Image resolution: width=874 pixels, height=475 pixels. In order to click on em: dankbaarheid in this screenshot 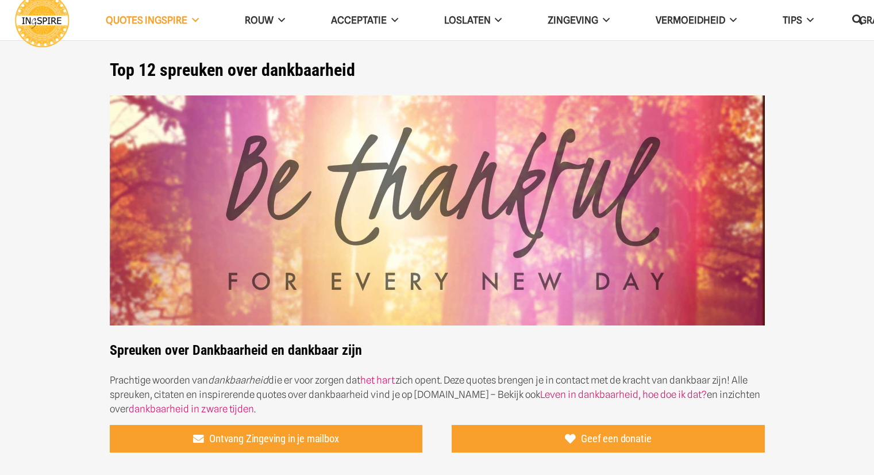, I will do `click(238, 380)`.